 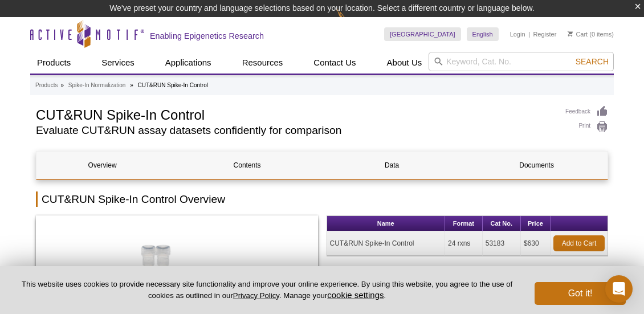 I want to click on button: cookie settings, so click(x=355, y=294).